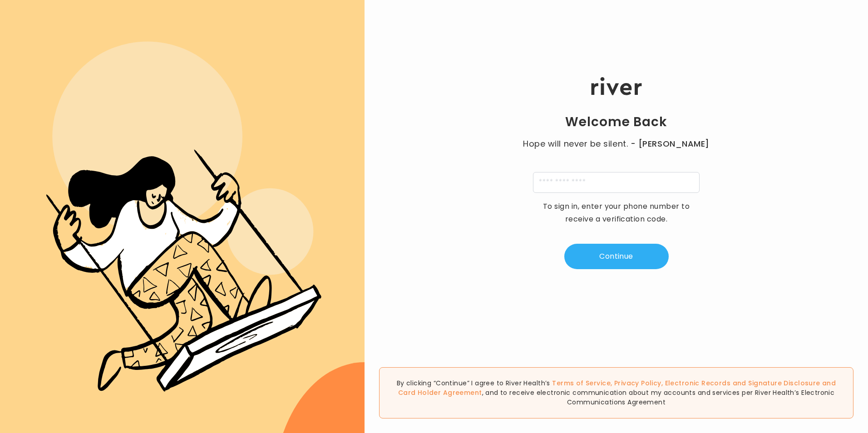  I want to click on a: Electronic Records and Signature Disclosure, so click(743, 383).